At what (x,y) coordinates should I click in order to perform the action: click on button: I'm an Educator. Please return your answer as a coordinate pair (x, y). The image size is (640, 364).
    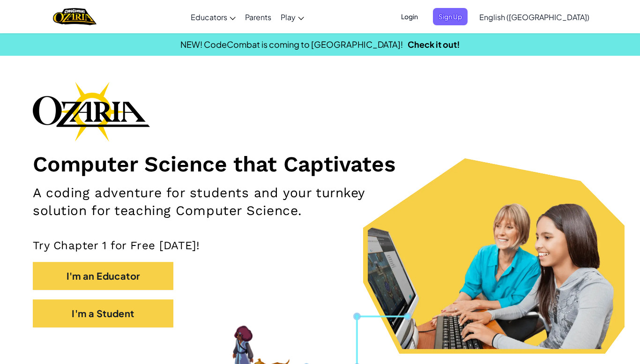
    Looking at the image, I should click on (103, 276).